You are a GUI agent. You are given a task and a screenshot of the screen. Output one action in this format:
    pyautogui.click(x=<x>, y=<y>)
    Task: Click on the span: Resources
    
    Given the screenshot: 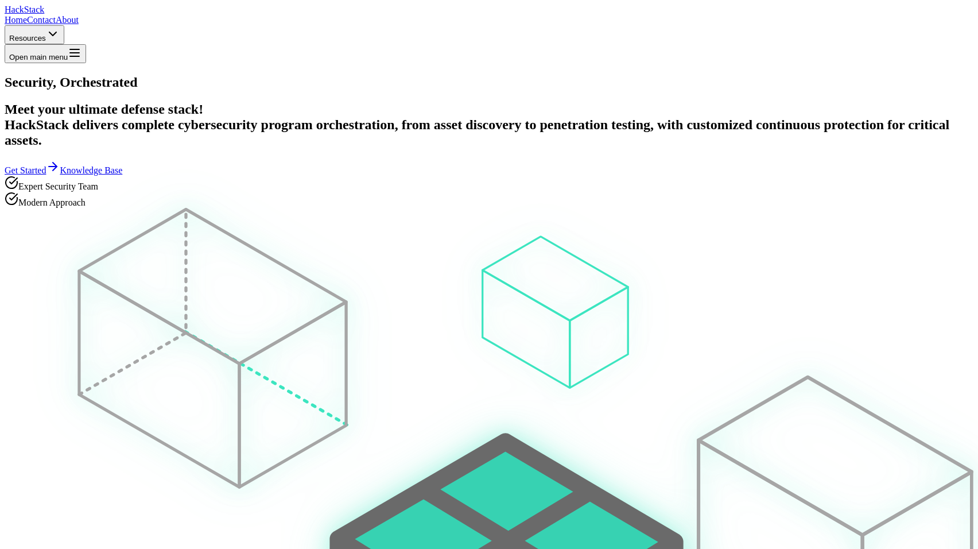 What is the action you would take?
    pyautogui.click(x=28, y=38)
    